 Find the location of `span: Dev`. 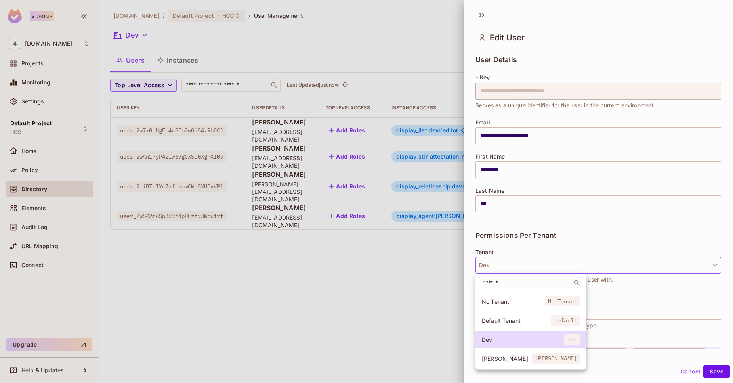

span: Dev is located at coordinates (523, 339).